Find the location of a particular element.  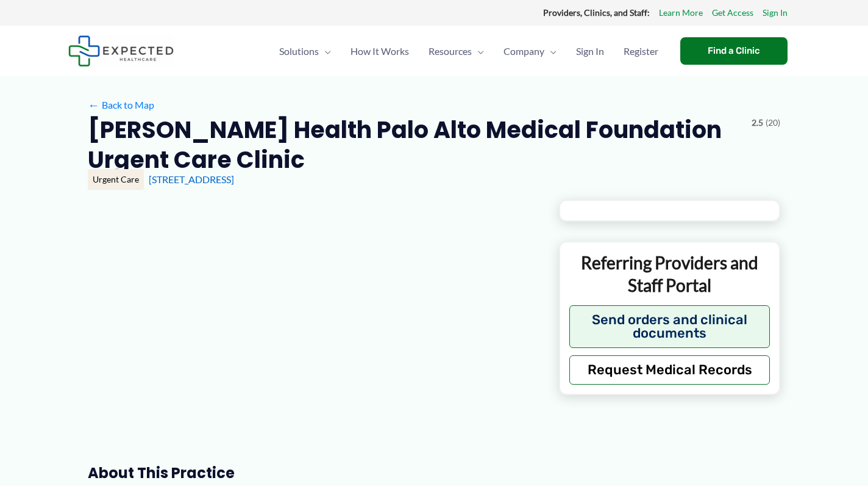

a: Find a Clinic is located at coordinates (734, 51).